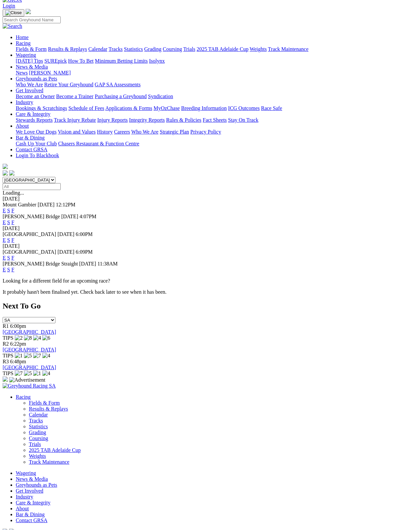 This screenshot has height=530, width=420. I want to click on img: facebook.svg, so click(5, 173).